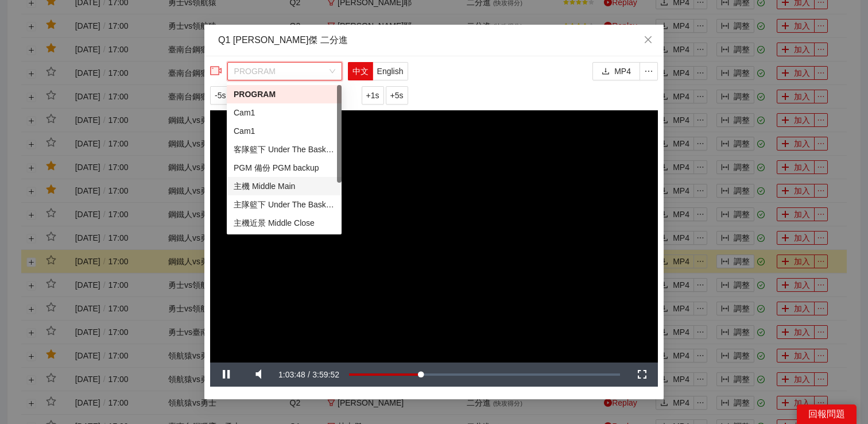 This screenshot has width=868, height=424. What do you see at coordinates (648, 71) in the screenshot?
I see `span: ellipsis` at bounding box center [648, 71].